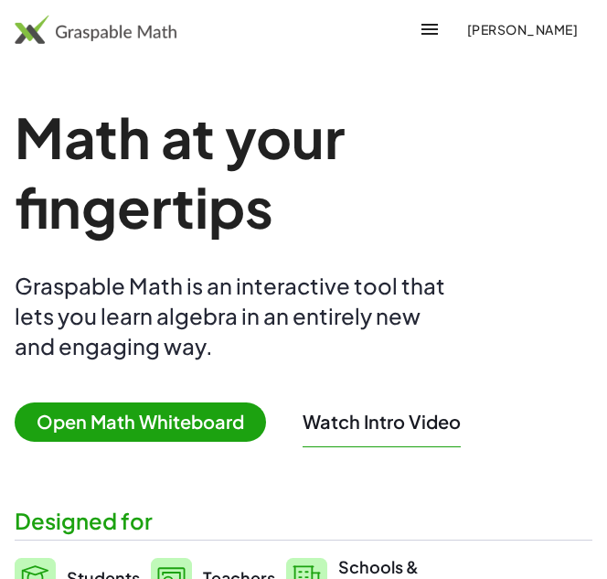  I want to click on span: Open Math Whiteboard, so click(140, 421).